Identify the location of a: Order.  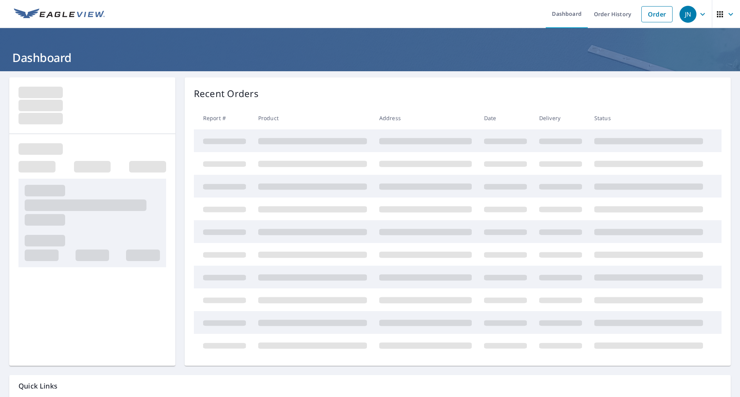
(657, 14).